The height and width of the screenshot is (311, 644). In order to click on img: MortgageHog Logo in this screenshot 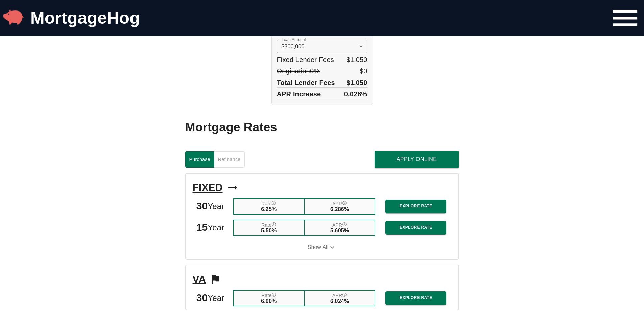, I will do `click(13, 17)`.